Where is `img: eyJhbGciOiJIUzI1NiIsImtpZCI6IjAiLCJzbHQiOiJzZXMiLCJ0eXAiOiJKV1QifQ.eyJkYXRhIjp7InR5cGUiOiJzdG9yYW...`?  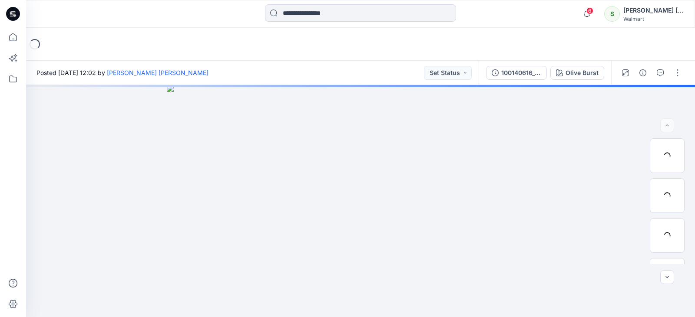
img: eyJhbGciOiJIUzI1NiIsImtpZCI6IjAiLCJzbHQiOiJzZXMiLCJ0eXAiOiJKV1QifQ.eyJkYXRhIjp7InR5cGUiOiJzdG9yYW... is located at coordinates (360, 201).